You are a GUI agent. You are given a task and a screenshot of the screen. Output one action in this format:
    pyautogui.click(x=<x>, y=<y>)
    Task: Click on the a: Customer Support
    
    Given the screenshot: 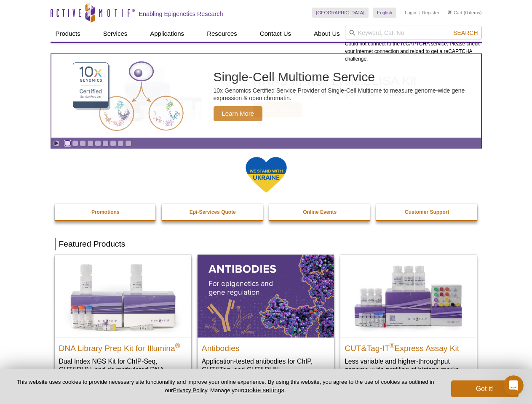 What is the action you would take?
    pyautogui.click(x=427, y=212)
    